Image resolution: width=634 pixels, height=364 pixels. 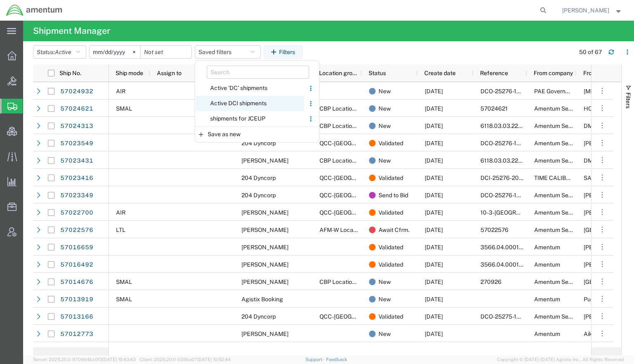 I want to click on span: HOMESTEAD, so click(x=602, y=109).